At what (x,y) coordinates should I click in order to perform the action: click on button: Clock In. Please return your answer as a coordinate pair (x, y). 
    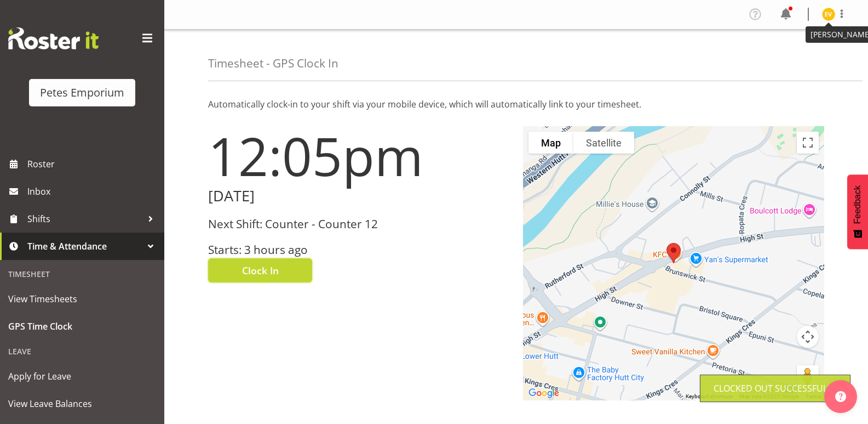
    Looking at the image, I should click on (260, 270).